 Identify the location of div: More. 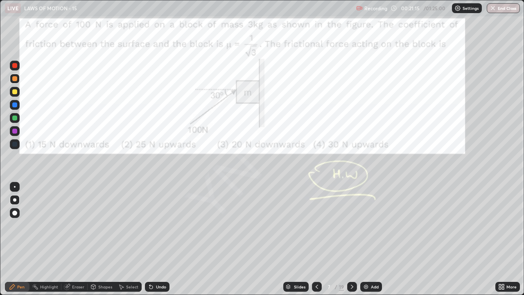
(511, 286).